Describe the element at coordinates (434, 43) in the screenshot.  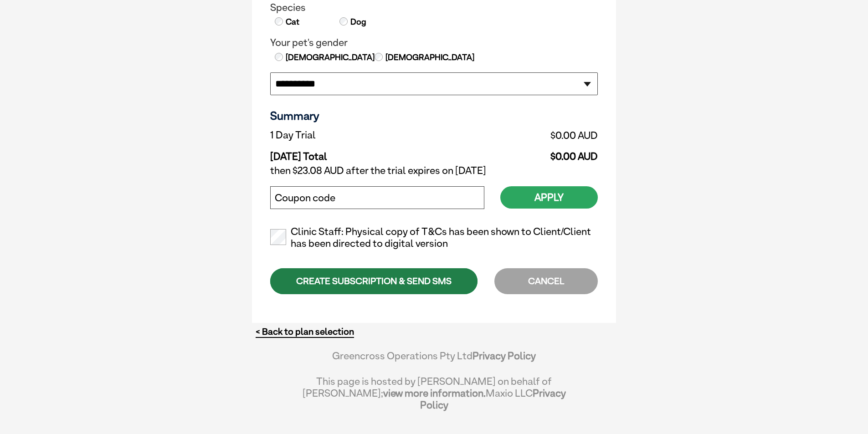
I see `legend: Your pet's gender` at that location.